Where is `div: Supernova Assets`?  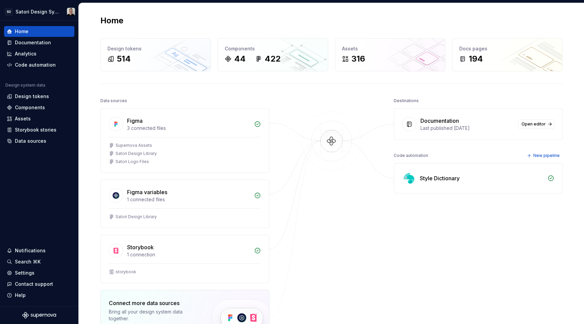
div: Supernova Assets is located at coordinates (134, 145).